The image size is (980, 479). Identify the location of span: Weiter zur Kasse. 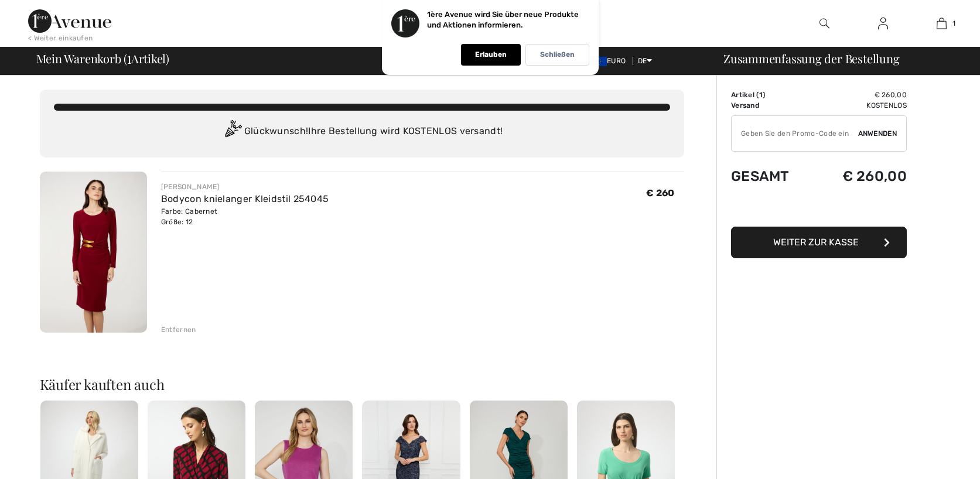
(816, 242).